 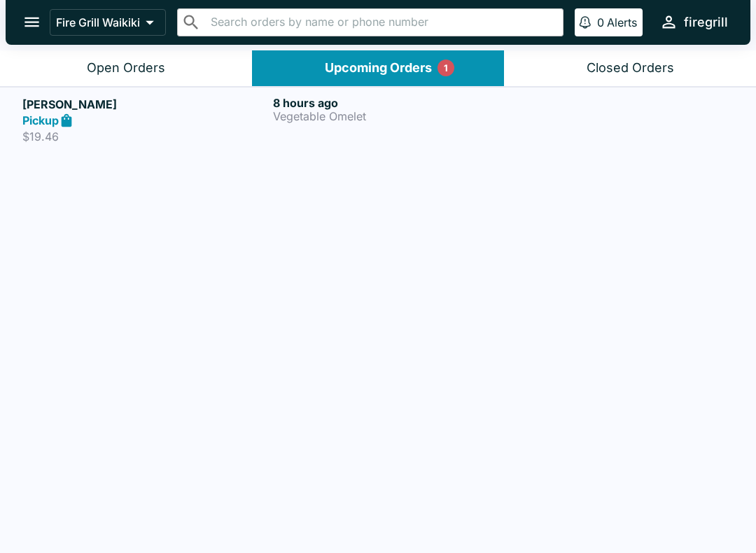 I want to click on p: Vegetable Omelet, so click(x=395, y=117).